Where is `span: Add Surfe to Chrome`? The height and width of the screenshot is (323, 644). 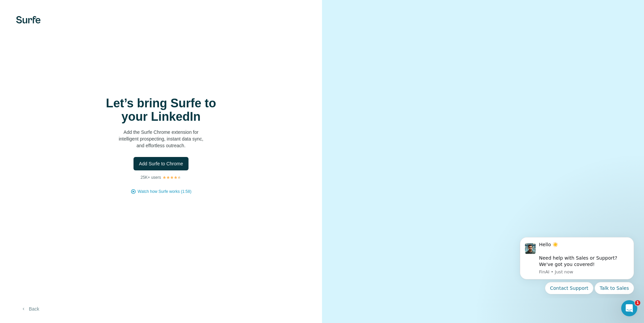
span: Add Surfe to Chrome is located at coordinates (161, 164).